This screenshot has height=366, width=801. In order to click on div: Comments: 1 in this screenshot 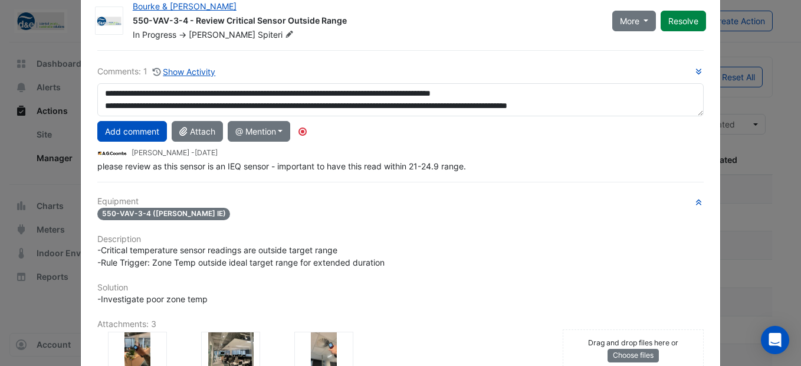, I will do `click(157, 71)`.